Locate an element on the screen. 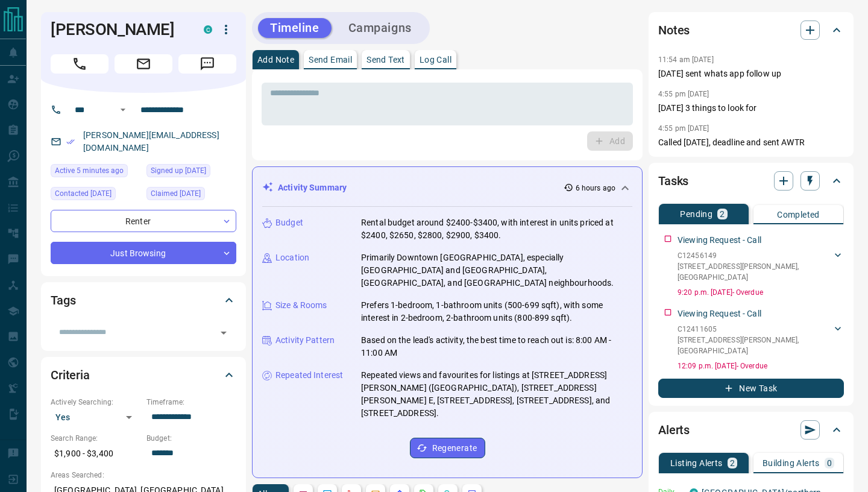  p: Send Text is located at coordinates (386, 60).